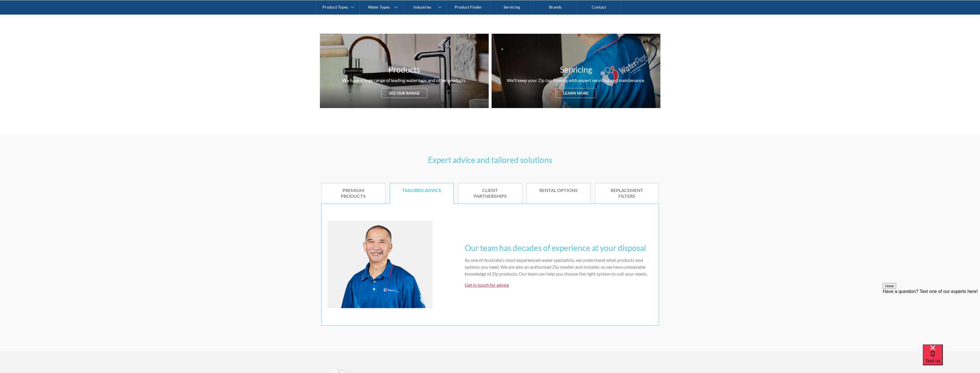 The height and width of the screenshot is (373, 980). What do you see at coordinates (336, 6) in the screenshot?
I see `div: Product Types` at bounding box center [336, 6].